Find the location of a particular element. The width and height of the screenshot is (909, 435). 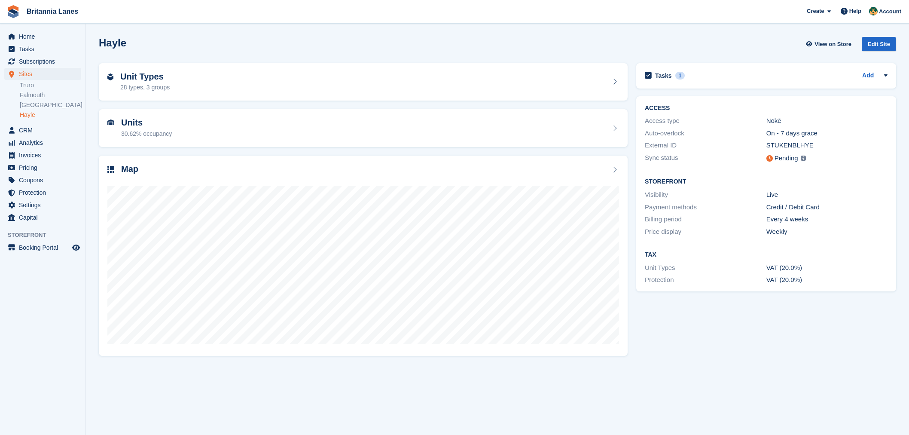

div: Edit Site is located at coordinates (879, 44).